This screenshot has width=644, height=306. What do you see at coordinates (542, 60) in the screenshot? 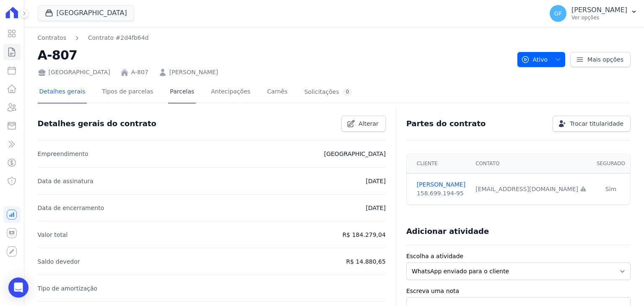
I see `button: Ativo` at bounding box center [542, 60].